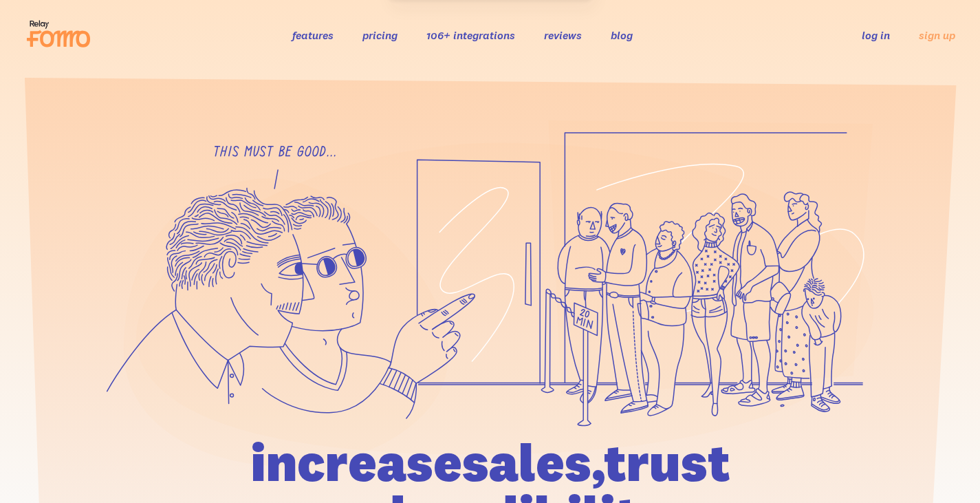 This screenshot has width=980, height=503. Describe the element at coordinates (379, 35) in the screenshot. I see `a: pricing` at that location.